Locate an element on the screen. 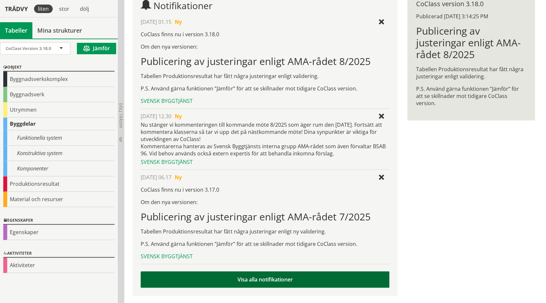  div: dölj is located at coordinates (84, 9).